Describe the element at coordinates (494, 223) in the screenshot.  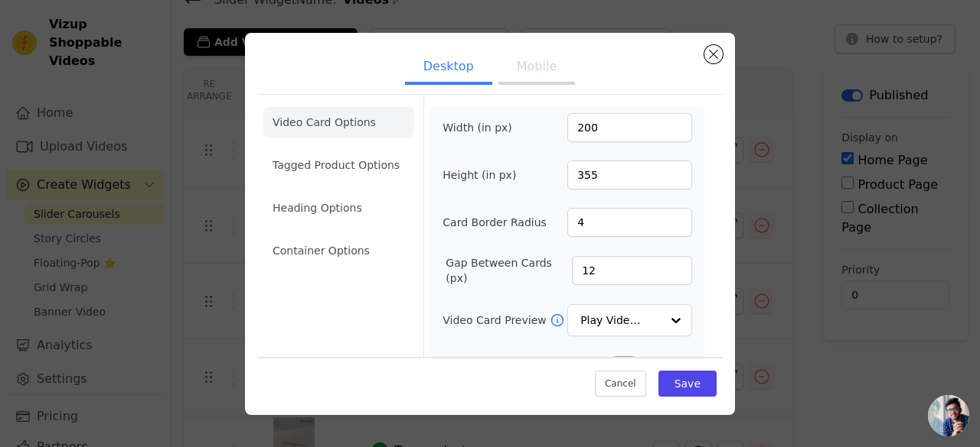
I see `label: Card Border Radius` at that location.